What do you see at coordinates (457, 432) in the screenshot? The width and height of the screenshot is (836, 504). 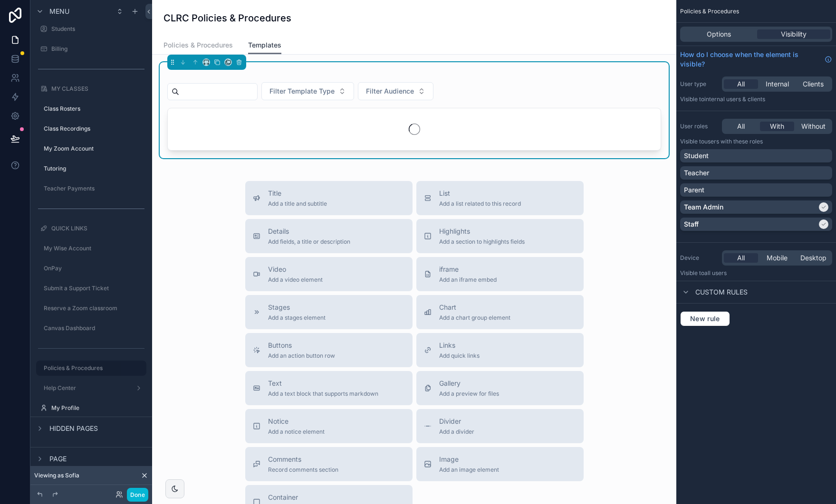 I see `span: Add a divider` at bounding box center [457, 432].